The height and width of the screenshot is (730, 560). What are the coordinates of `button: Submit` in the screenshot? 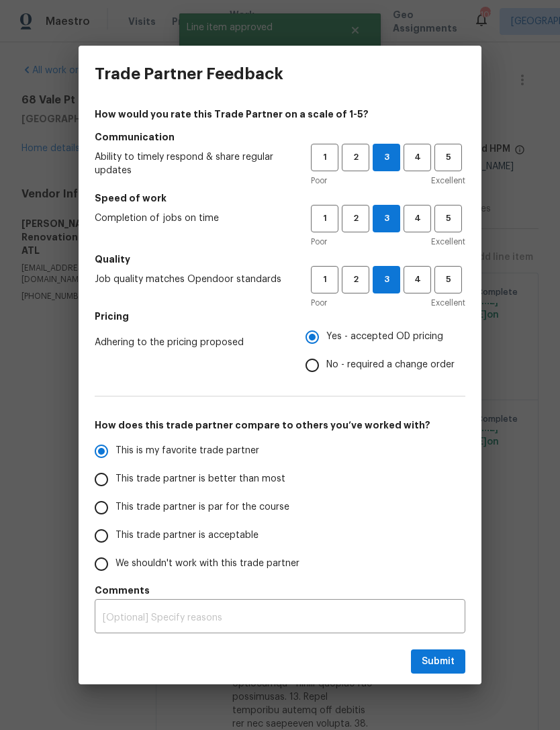 It's located at (438, 662).